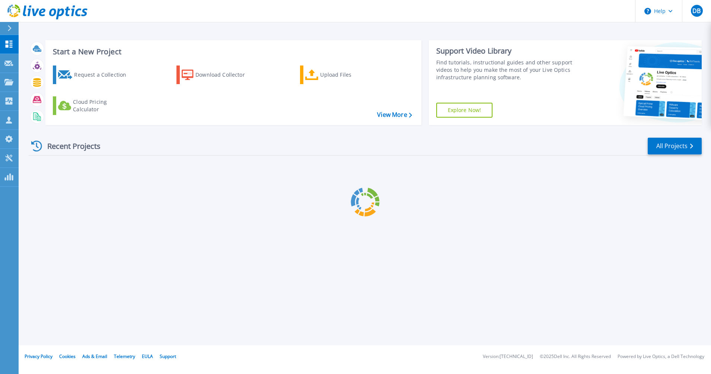 The width and height of the screenshot is (711, 374). Describe the element at coordinates (218, 75) in the screenshot. I see `a: Download Collector` at that location.